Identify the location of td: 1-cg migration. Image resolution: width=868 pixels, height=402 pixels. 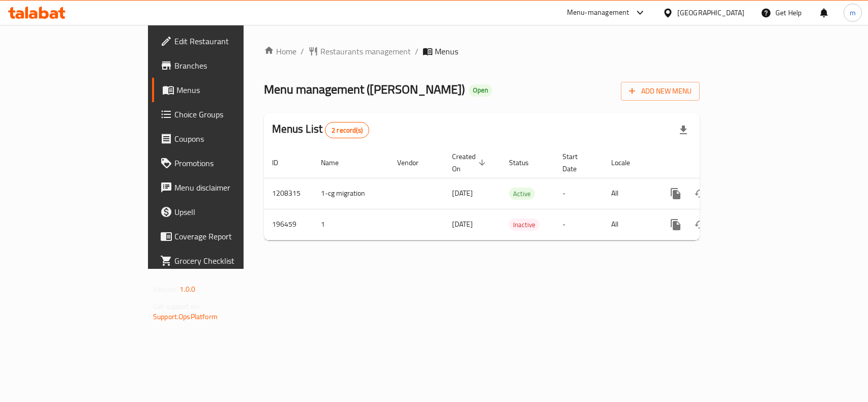
(351, 193).